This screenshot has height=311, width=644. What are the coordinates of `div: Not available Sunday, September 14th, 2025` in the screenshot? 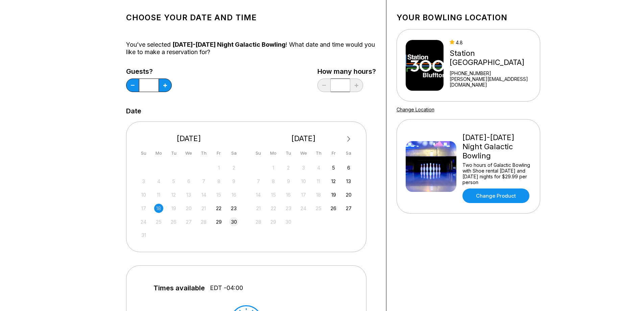 It's located at (258, 195).